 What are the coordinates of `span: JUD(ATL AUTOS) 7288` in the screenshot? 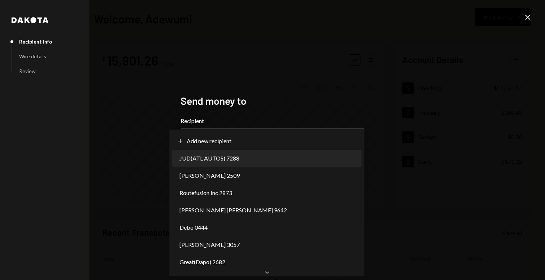 It's located at (209, 159).